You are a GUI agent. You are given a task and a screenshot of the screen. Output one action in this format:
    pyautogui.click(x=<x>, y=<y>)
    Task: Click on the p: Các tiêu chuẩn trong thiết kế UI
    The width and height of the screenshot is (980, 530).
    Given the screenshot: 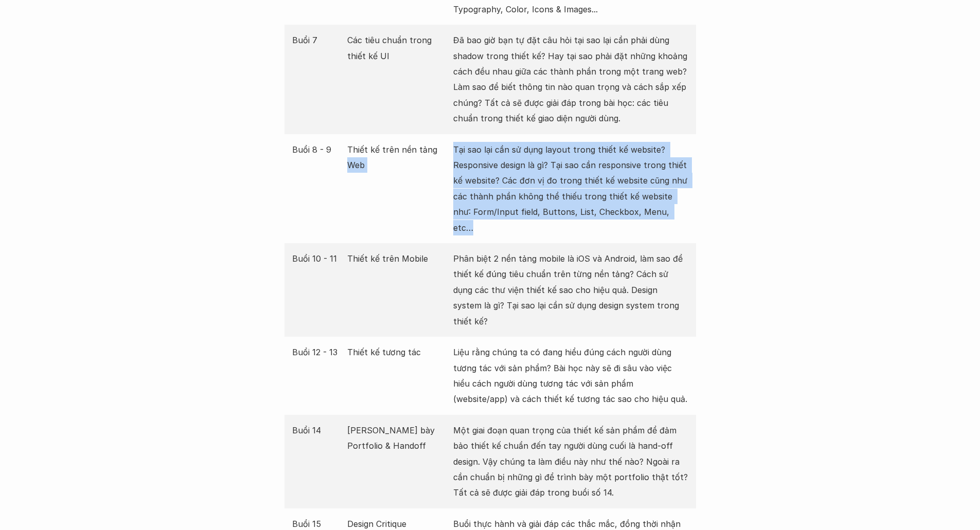 What is the action you would take?
    pyautogui.click(x=398, y=48)
    